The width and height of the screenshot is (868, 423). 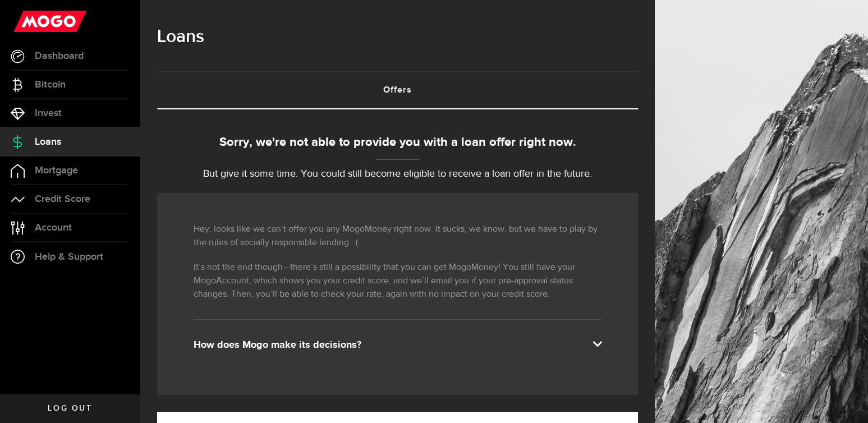 I want to click on span: Loans, so click(x=48, y=142).